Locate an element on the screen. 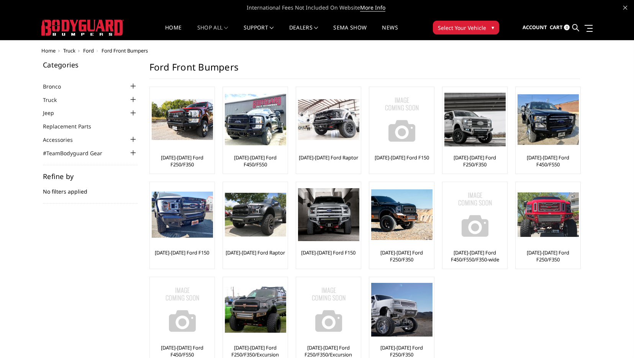 The image size is (634, 358). div: No filters applied is located at coordinates (90, 188).